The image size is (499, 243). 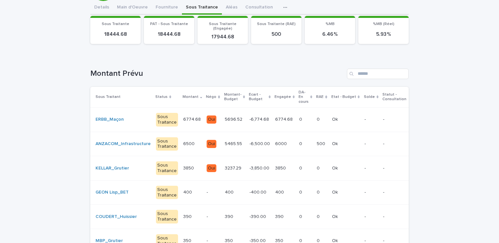 What do you see at coordinates (116, 216) in the screenshot?
I see `a: COUDERT_Huissier` at bounding box center [116, 216].